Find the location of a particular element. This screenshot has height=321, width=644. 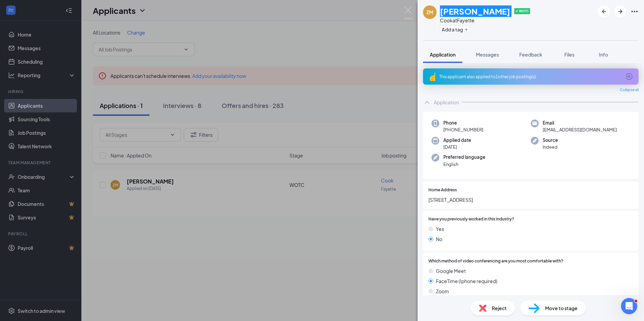

span: English is located at coordinates (464, 164).